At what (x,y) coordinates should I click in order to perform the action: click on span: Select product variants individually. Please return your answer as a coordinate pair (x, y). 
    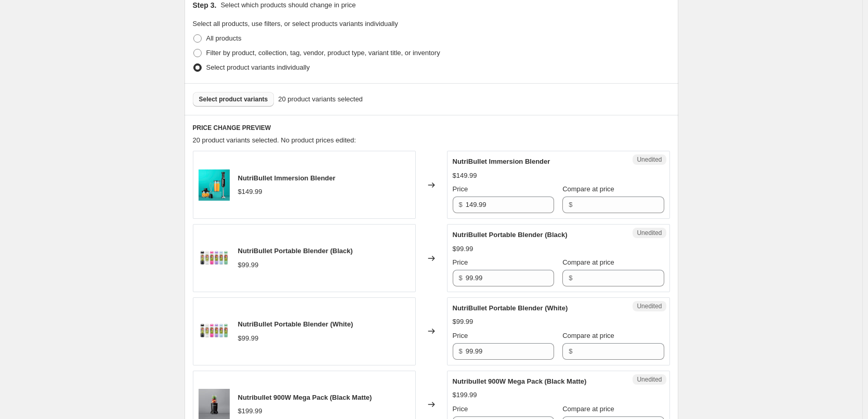
    Looking at the image, I should click on (258, 67).